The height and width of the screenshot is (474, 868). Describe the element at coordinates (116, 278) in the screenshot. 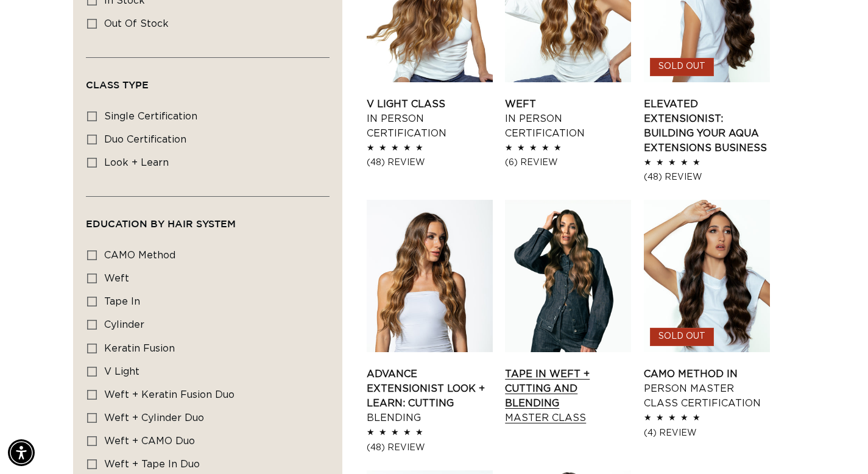

I see `span: Weft` at that location.